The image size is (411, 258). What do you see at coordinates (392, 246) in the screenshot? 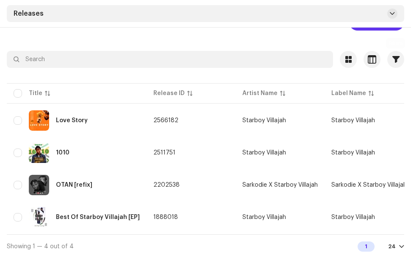
I see `div: 24` at bounding box center [392, 246].